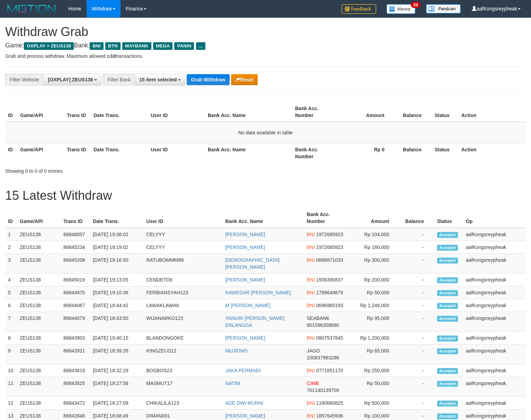 Image resolution: width=531 pixels, height=420 pixels. I want to click on td: MASMU717, so click(183, 387).